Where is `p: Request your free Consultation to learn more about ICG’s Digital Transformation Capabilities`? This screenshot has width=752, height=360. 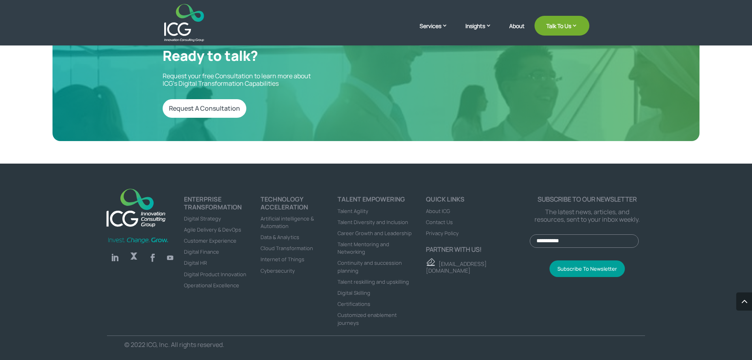
p: Request your free Consultation to learn more about ICG’s Digital Transformation Capabilities is located at coordinates (263, 80).